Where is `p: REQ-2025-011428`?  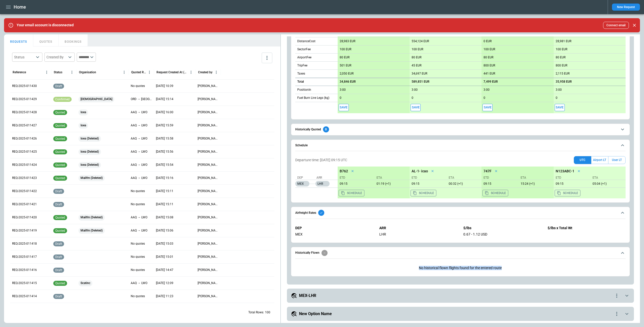 p: REQ-2025-011428 is located at coordinates (25, 112).